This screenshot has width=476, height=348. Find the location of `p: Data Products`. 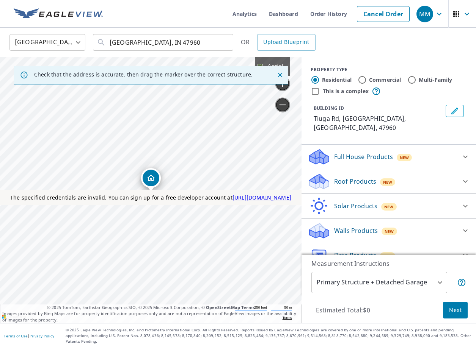

p: Data Products is located at coordinates (355, 255).